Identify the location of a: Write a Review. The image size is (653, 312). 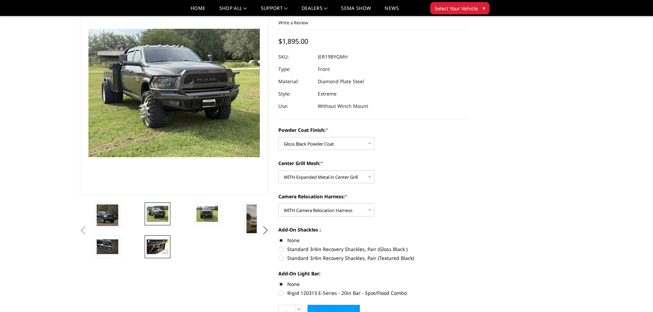
(293, 23).